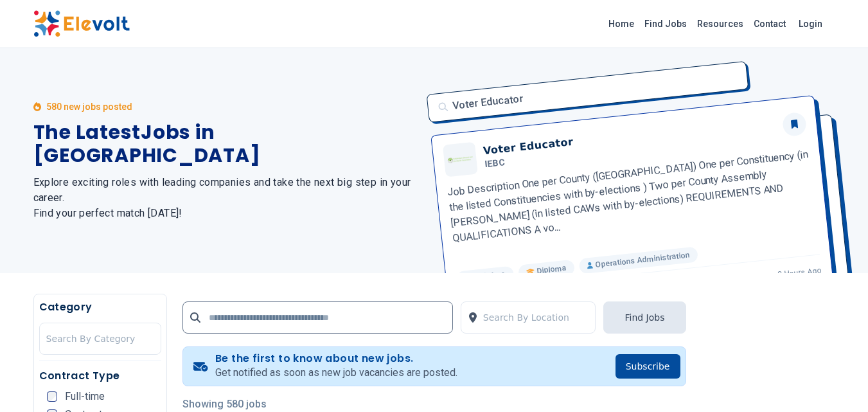 The height and width of the screenshot is (412, 868). I want to click on img: Elevolt, so click(82, 24).